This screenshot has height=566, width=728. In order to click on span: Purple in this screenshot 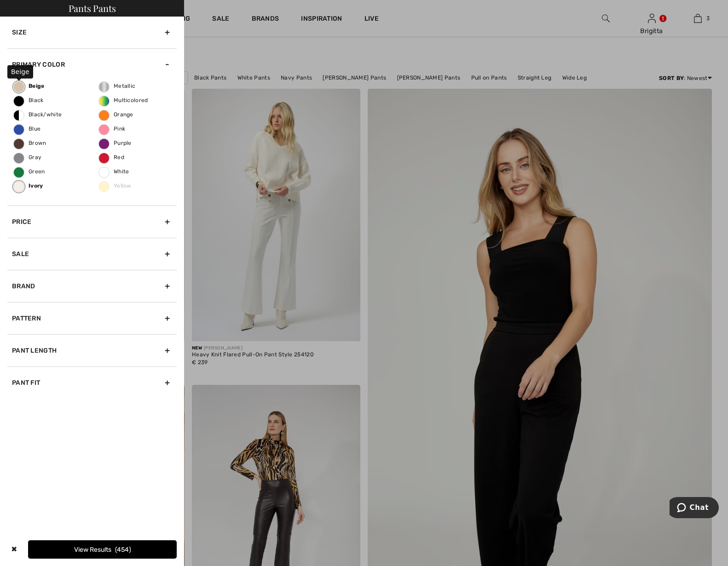, I will do `click(115, 143)`.